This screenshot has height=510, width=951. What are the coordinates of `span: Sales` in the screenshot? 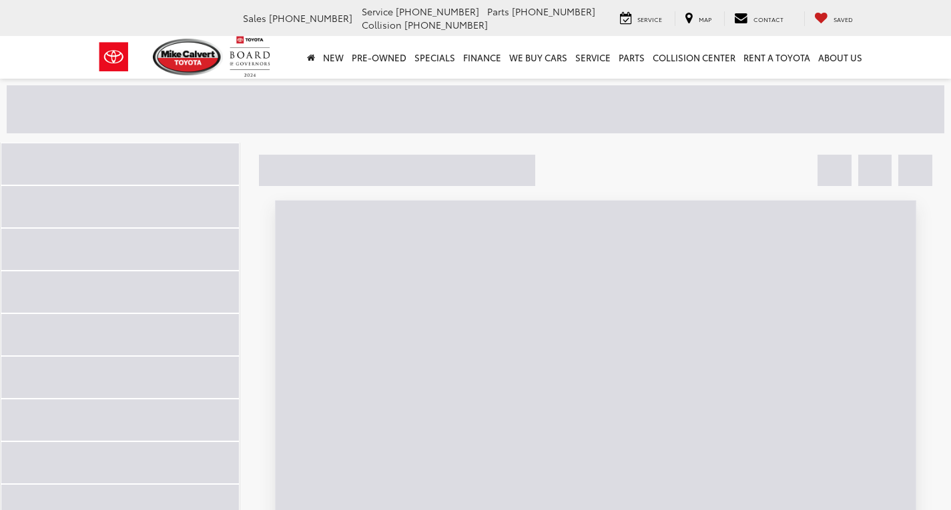 It's located at (254, 18).